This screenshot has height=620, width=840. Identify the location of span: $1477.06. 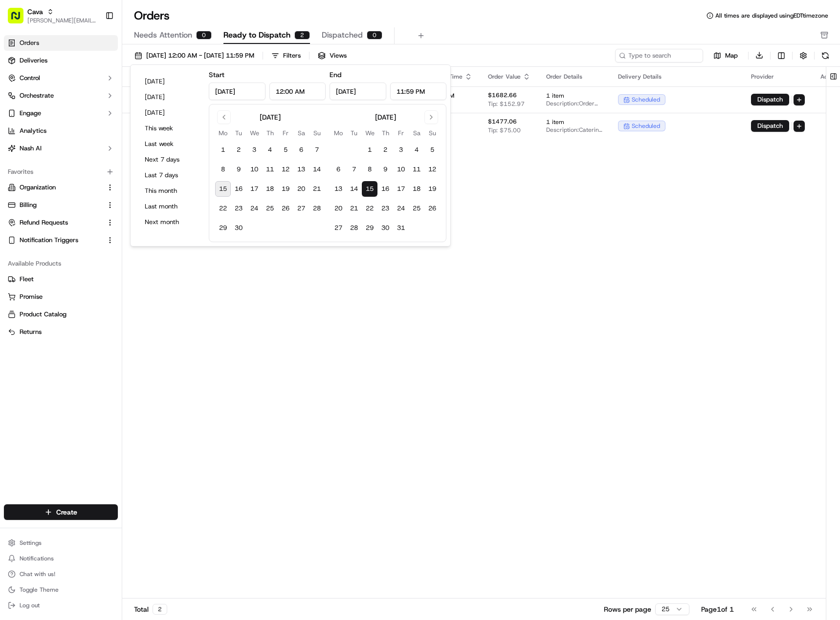
(502, 122).